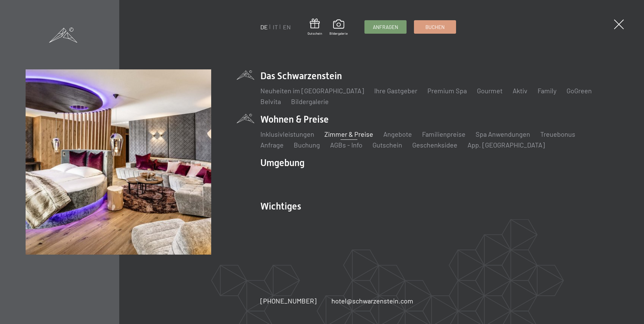 This screenshot has height=324, width=644. What do you see at coordinates (346, 145) in the screenshot?
I see `a: AGBs - Info` at bounding box center [346, 145].